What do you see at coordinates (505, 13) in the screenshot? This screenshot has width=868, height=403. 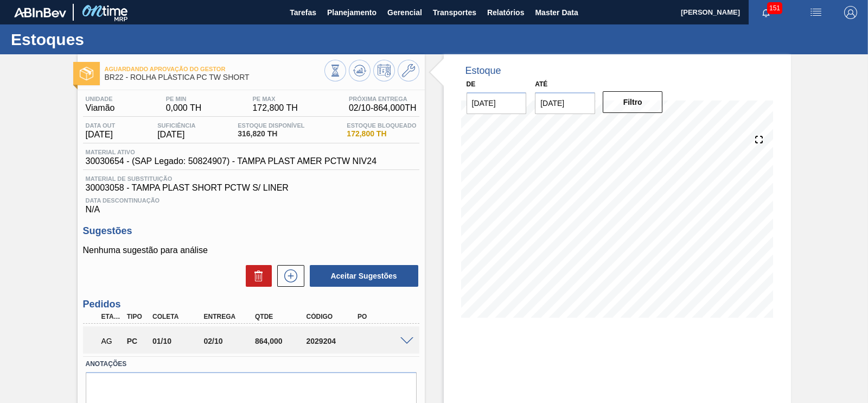 I see `span: Relatórios` at bounding box center [505, 13].